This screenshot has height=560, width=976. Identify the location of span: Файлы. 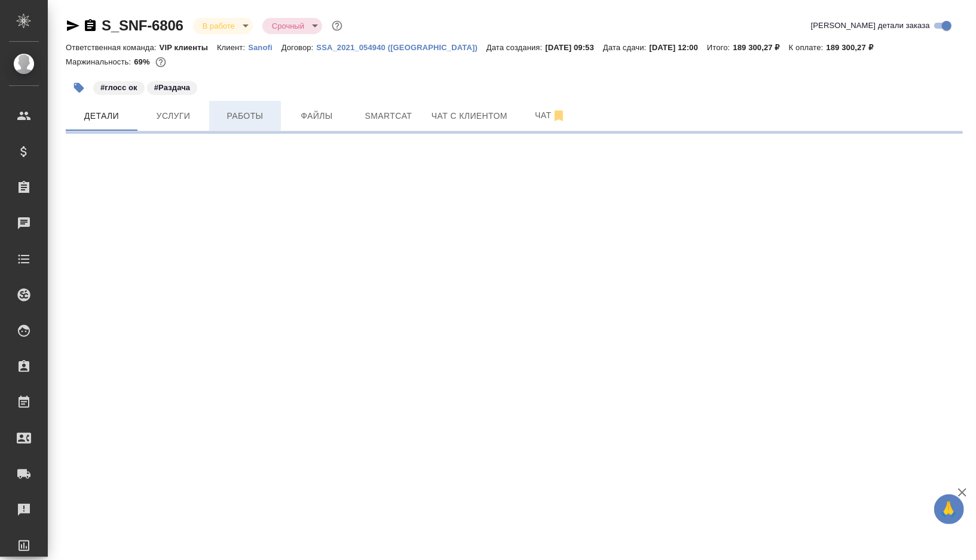
(317, 116).